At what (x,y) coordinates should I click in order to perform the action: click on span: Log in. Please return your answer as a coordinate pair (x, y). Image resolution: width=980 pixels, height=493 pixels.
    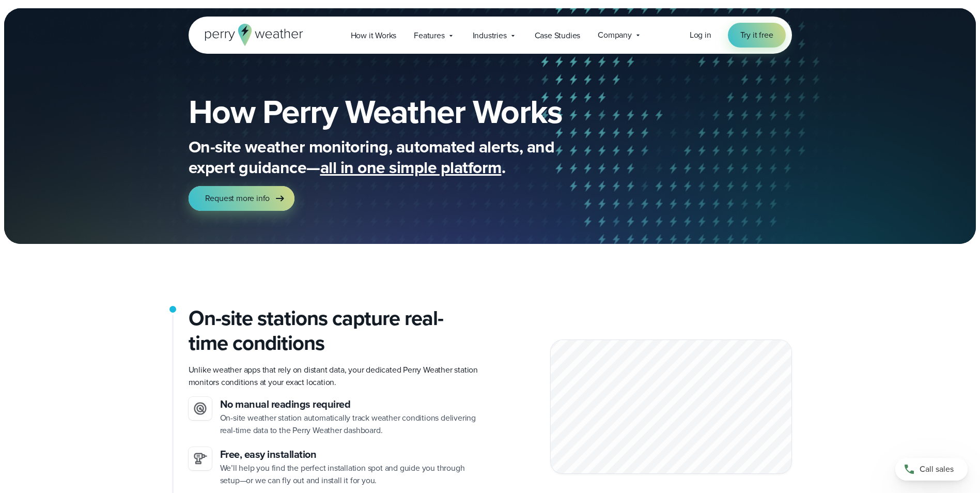
    Looking at the image, I should click on (701, 35).